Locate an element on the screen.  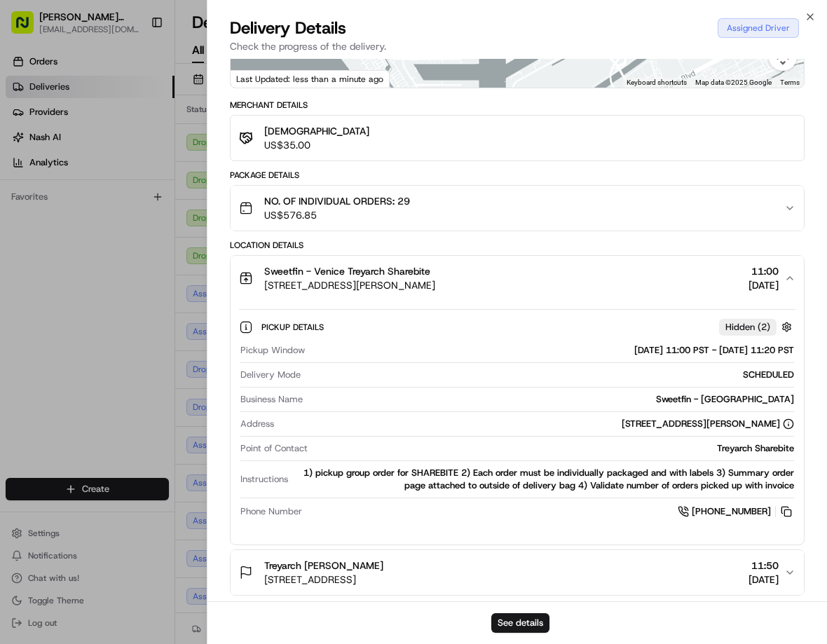
button: See details is located at coordinates (520, 623).